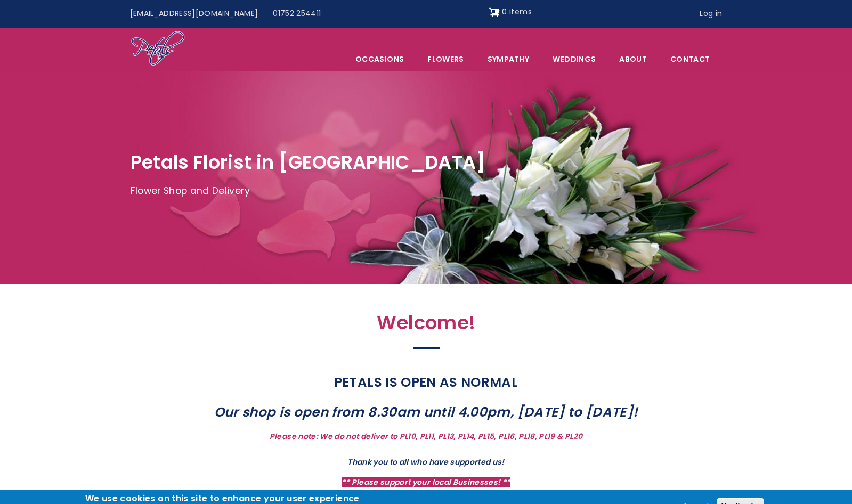  What do you see at coordinates (690, 59) in the screenshot?
I see `a: Contact` at bounding box center [690, 59].